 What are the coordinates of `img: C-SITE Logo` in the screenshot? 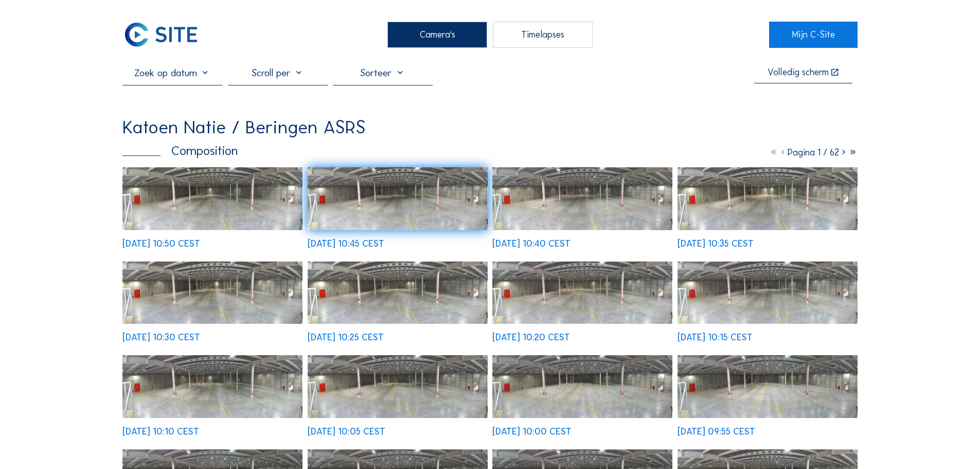 It's located at (161, 35).